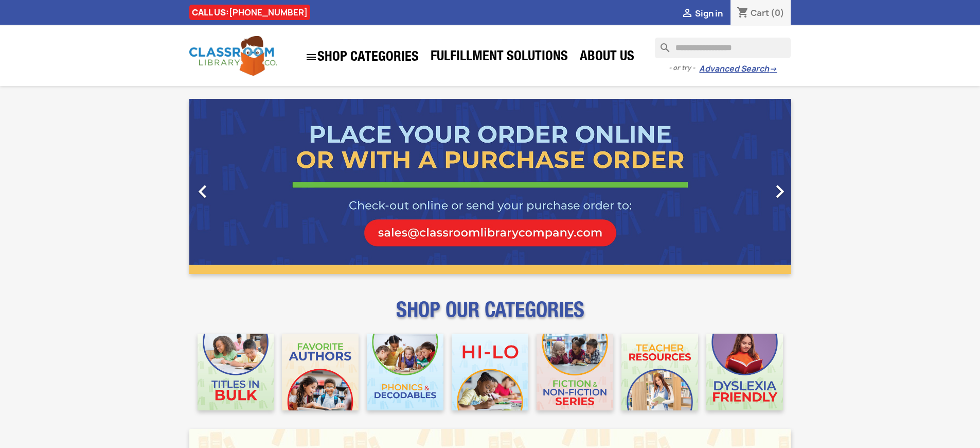 This screenshot has height=448, width=980. What do you see at coordinates (777, 13) in the screenshot?
I see `span: (0)` at bounding box center [777, 13].